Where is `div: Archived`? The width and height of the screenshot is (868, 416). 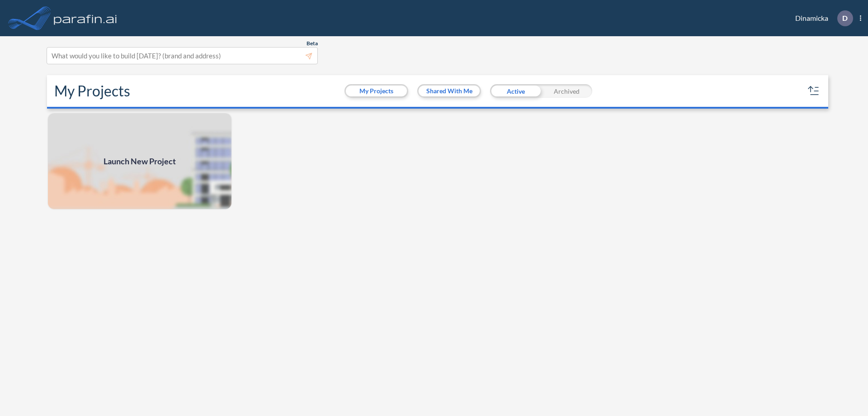 div: Archived is located at coordinates (567, 91).